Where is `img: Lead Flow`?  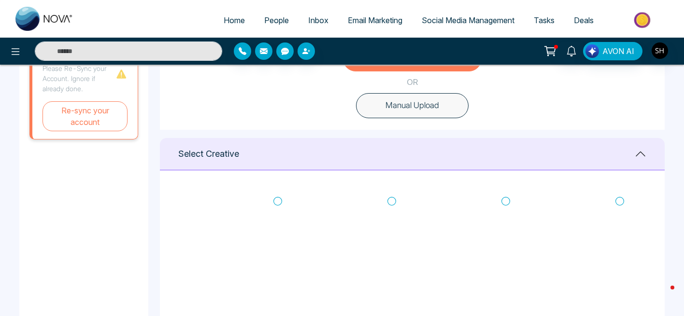 img: Lead Flow is located at coordinates (592, 51).